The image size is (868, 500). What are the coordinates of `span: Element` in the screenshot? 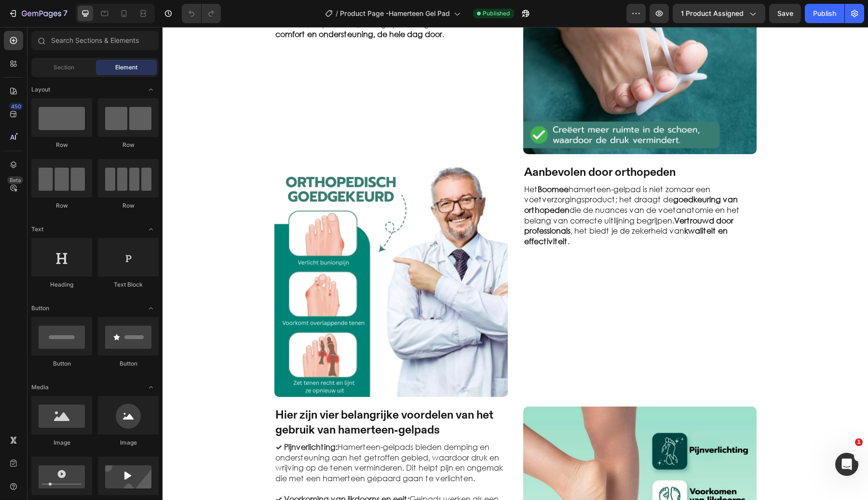 It's located at (126, 68).